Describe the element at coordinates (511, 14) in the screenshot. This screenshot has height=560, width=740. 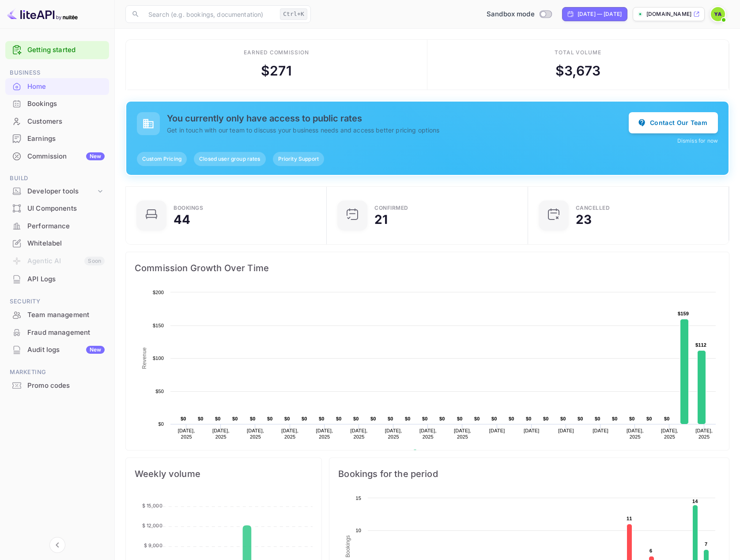
I see `span: Sandbox mode` at that location.